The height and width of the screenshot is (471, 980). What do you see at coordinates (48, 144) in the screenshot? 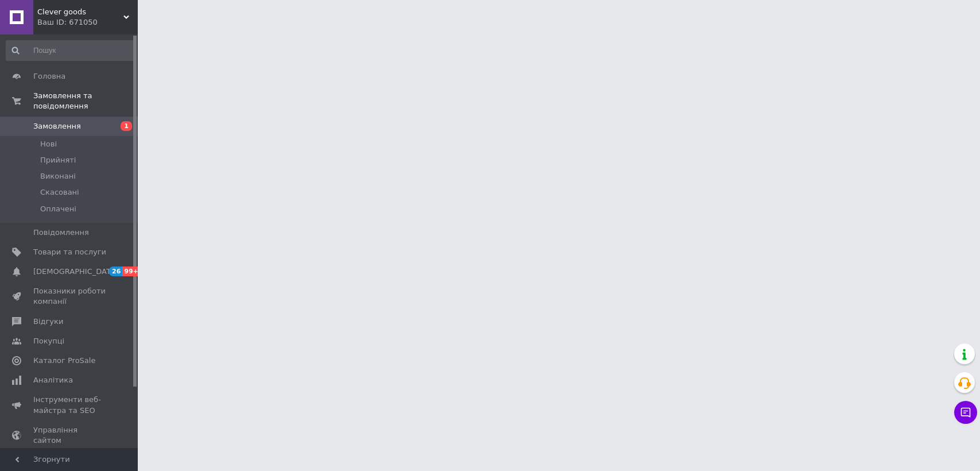
I see `span: Нові` at bounding box center [48, 144].